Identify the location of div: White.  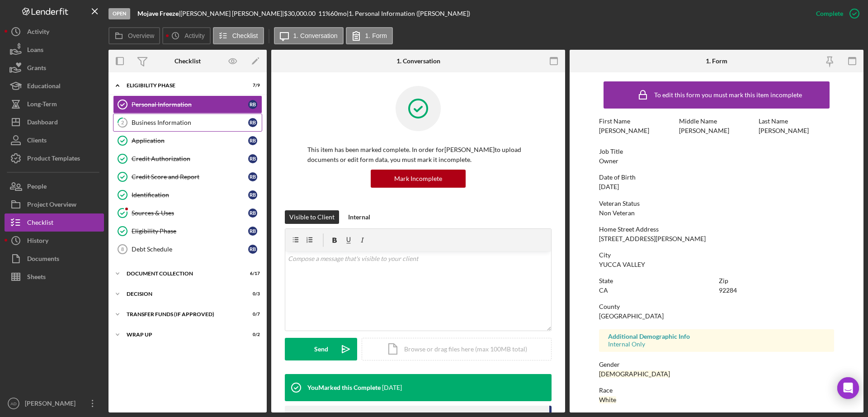
(608, 400).